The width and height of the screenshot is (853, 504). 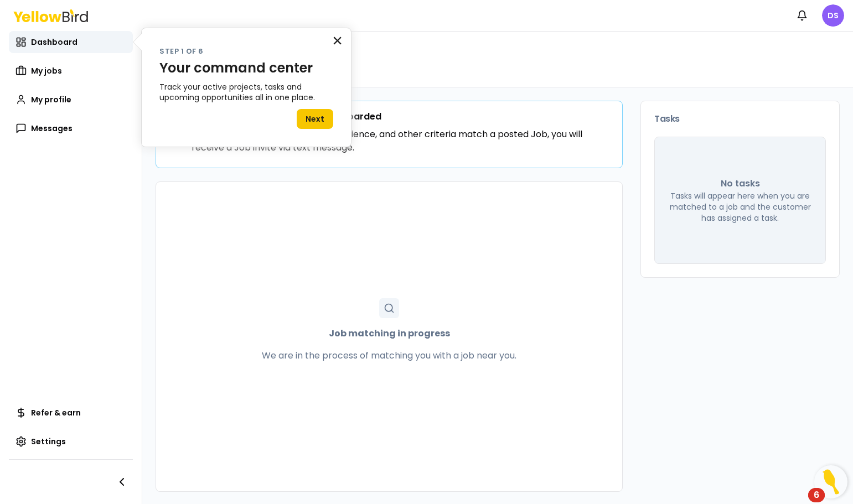 What do you see at coordinates (337, 40) in the screenshot?
I see `button: Close` at bounding box center [337, 40].